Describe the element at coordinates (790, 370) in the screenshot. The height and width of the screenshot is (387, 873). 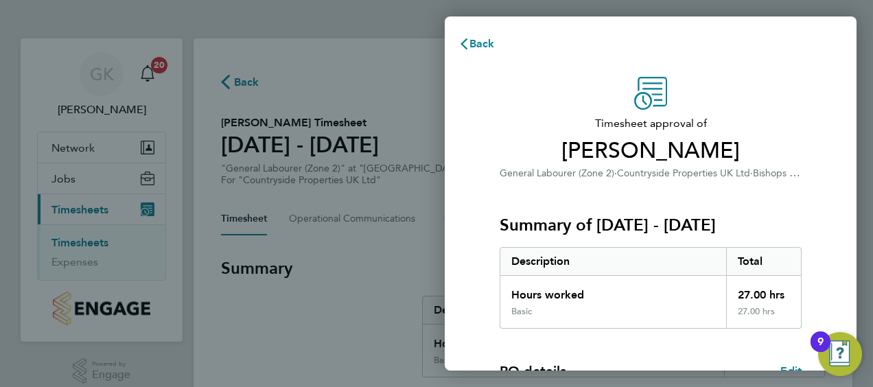
I see `span: Edit` at that location.